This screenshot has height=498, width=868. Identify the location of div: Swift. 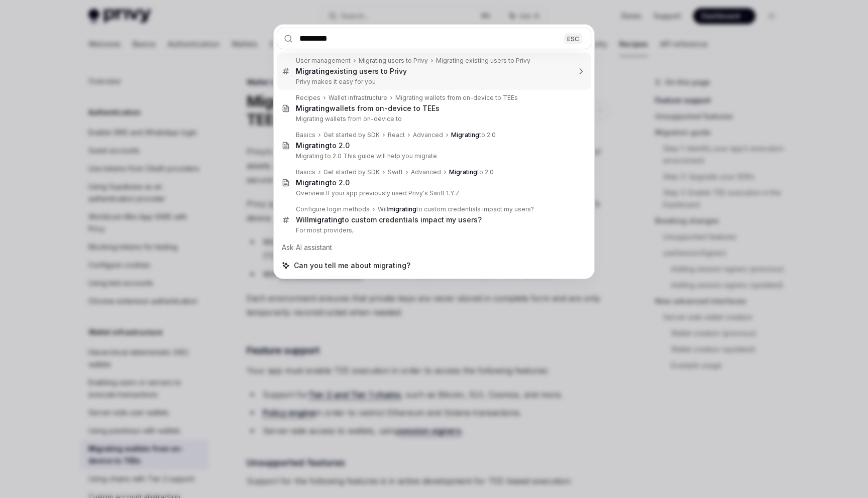
(395, 172).